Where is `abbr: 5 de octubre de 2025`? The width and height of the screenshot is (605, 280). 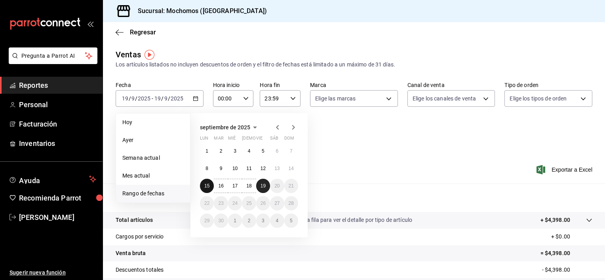 abbr: 5 de octubre de 2025 is located at coordinates (291, 221).